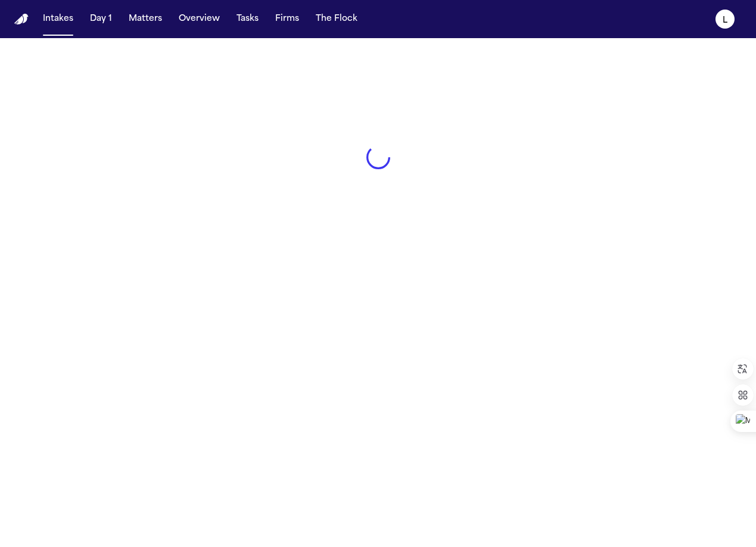 Image resolution: width=756 pixels, height=547 pixels. What do you see at coordinates (247, 19) in the screenshot?
I see `a: Tasks` at bounding box center [247, 19].